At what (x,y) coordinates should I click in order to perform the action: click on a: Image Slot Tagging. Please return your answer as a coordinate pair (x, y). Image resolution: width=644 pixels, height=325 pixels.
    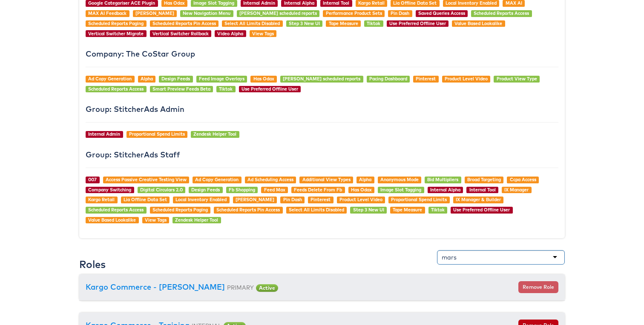
    Looking at the image, I should click on (401, 190).